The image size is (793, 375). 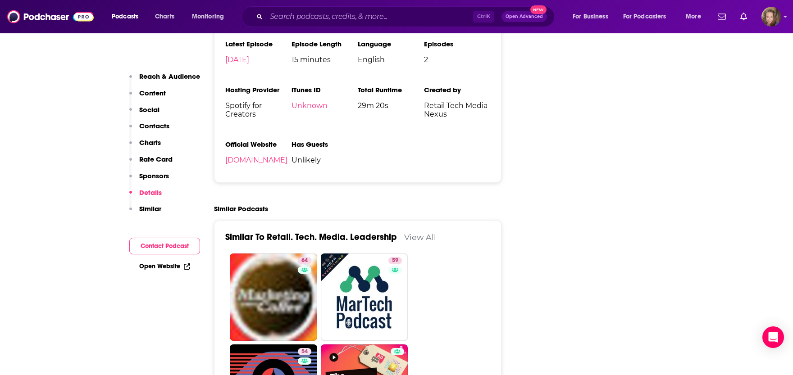 I want to click on button: Similar, so click(x=145, y=213).